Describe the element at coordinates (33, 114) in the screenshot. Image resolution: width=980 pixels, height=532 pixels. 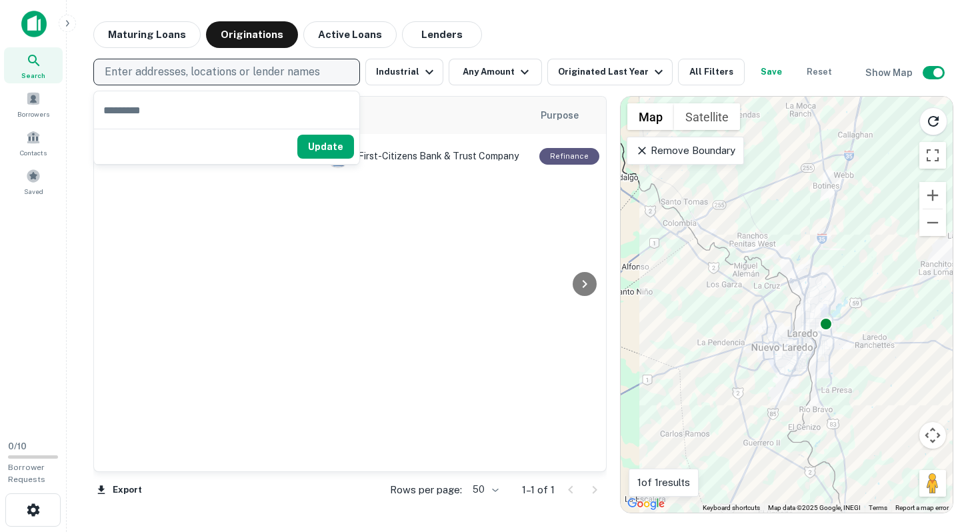
I see `span: Borrowers` at that location.